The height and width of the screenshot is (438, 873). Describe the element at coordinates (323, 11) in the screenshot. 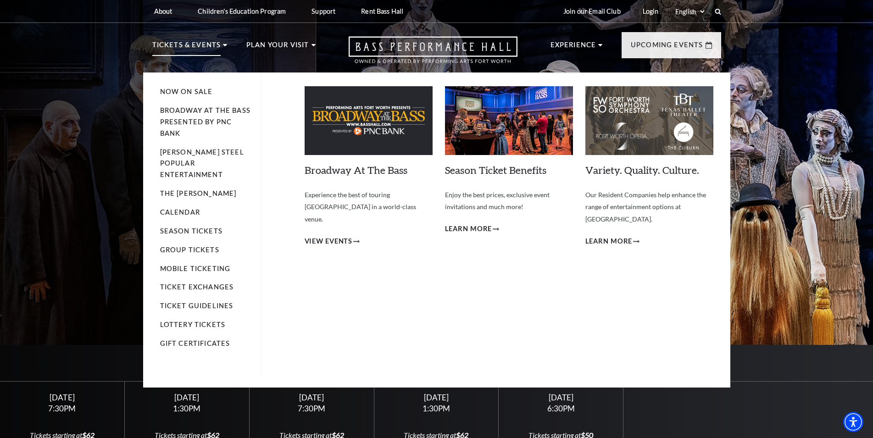

I see `p: Support` at that location.